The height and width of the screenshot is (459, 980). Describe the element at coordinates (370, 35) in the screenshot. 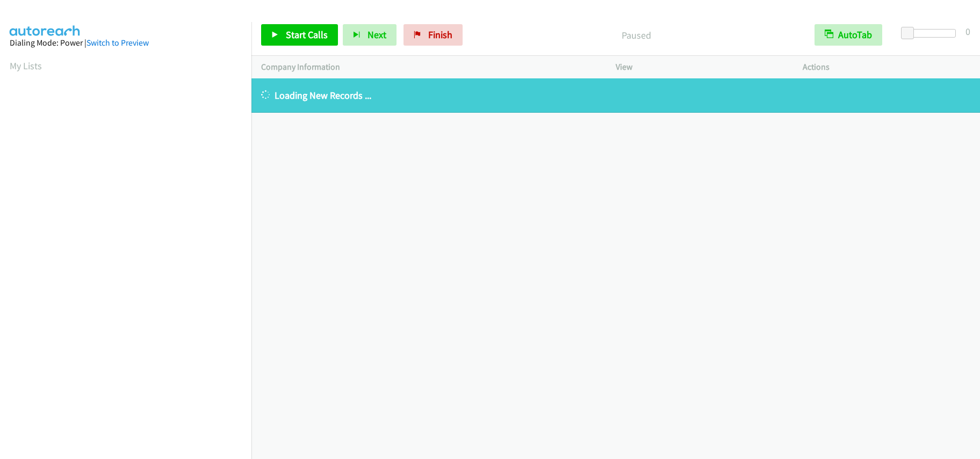

I see `button: Next` at that location.